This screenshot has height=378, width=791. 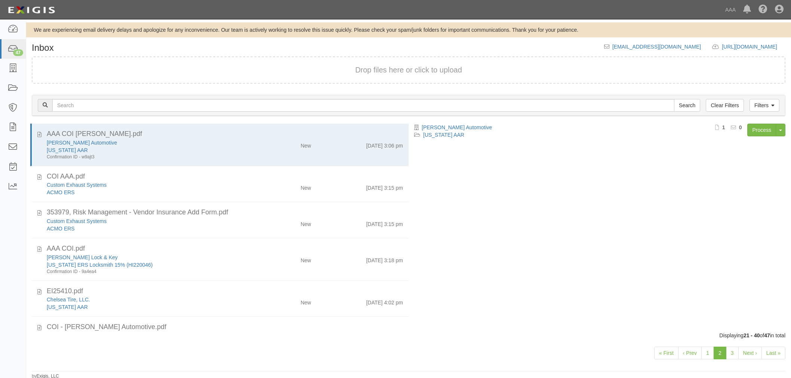 What do you see at coordinates (68, 300) in the screenshot?
I see `a: Chelsea Tire, LLC.` at bounding box center [68, 300].